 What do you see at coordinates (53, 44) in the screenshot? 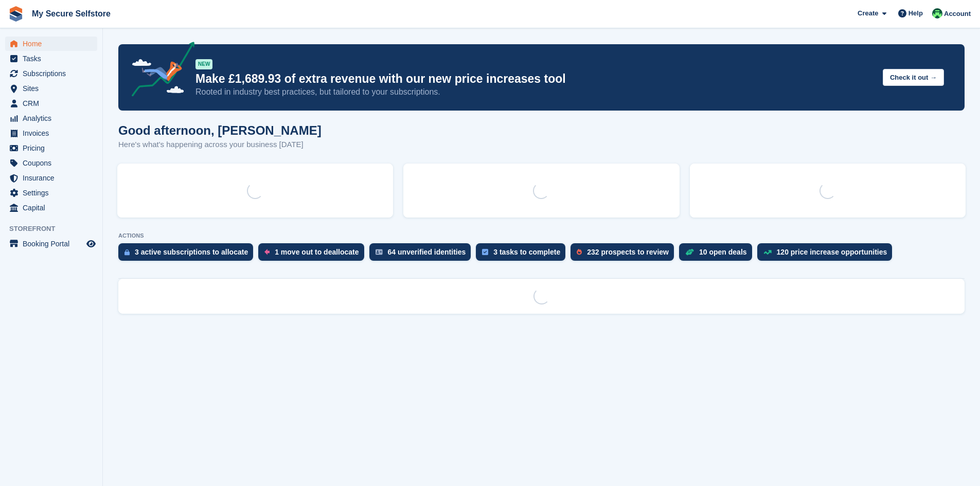
I see `span: Home` at bounding box center [53, 44].